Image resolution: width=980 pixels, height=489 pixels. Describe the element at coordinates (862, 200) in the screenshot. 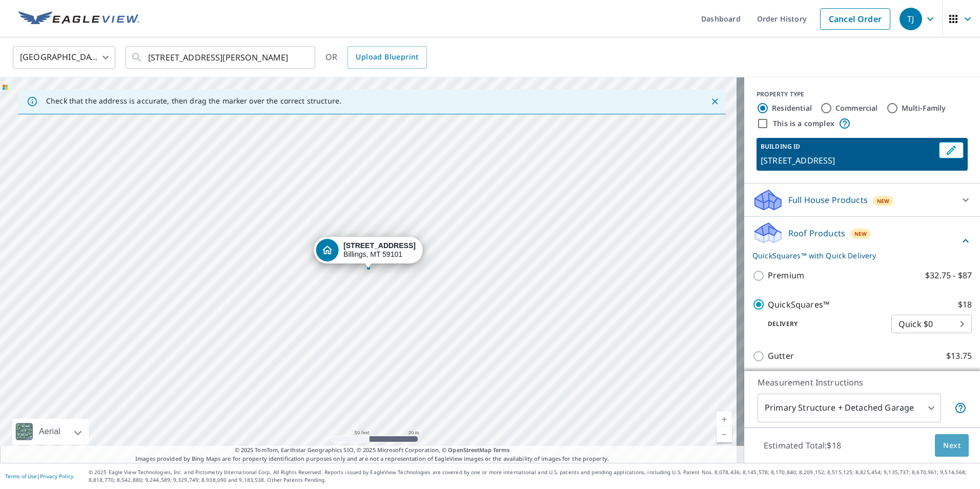

I see `div: Full House ProductsNew` at that location.